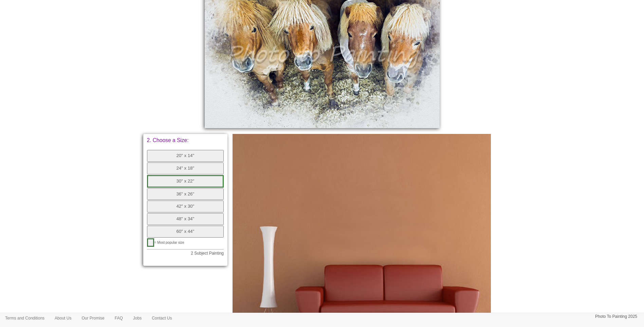 This screenshot has height=327, width=644. What do you see at coordinates (162, 318) in the screenshot?
I see `a: Contact Us` at bounding box center [162, 318].